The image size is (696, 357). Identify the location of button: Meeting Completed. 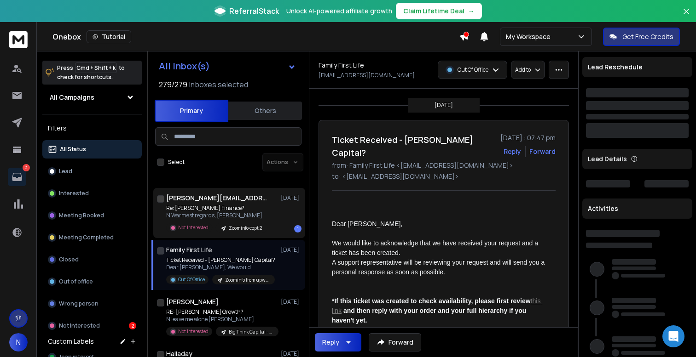
(92, 238).